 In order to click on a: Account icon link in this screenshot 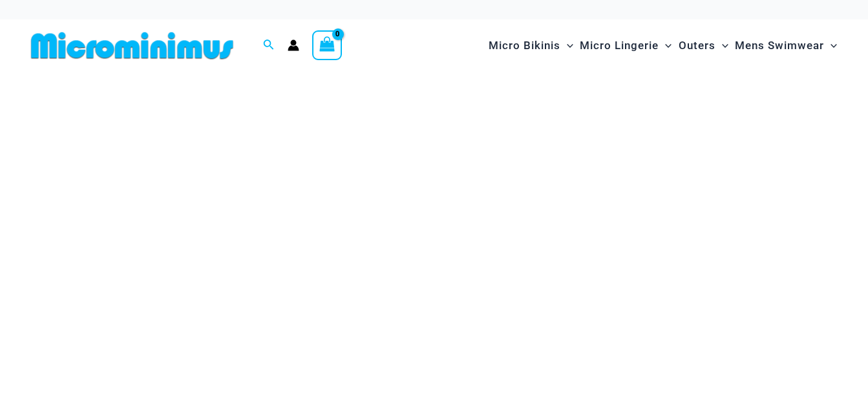, I will do `click(294, 45)`.